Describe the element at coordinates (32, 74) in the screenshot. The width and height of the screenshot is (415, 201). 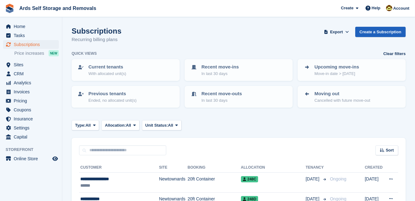
I see `span: CRM` at that location.